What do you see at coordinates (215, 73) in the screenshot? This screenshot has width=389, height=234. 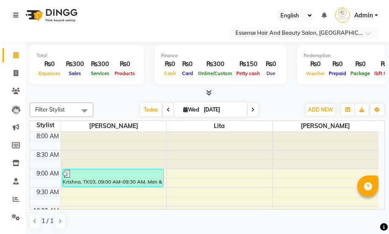 I see `span: Online/Custom` at bounding box center [215, 73].